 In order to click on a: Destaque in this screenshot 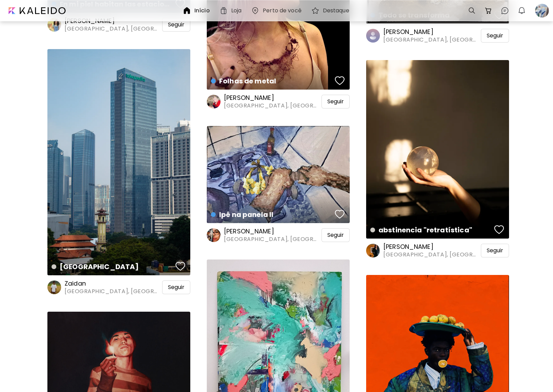, I will do `click(332, 10)`.